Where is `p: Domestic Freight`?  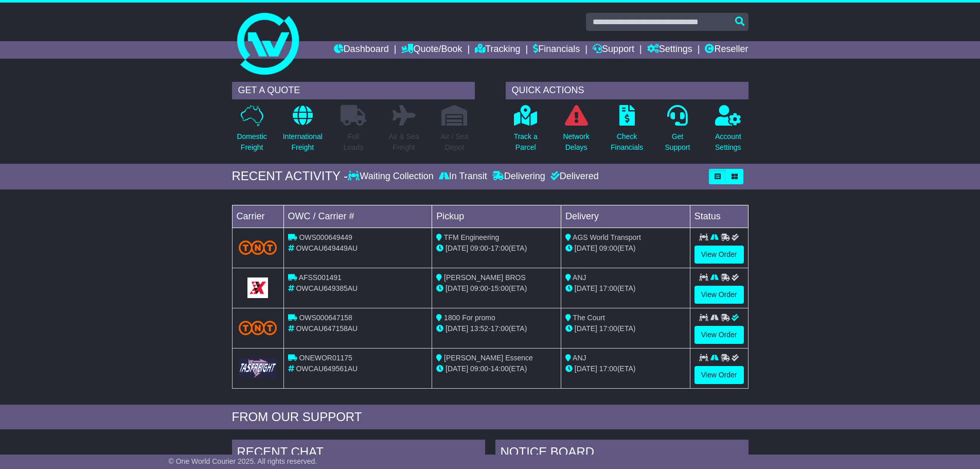
p: Domestic Freight is located at coordinates (252, 142).